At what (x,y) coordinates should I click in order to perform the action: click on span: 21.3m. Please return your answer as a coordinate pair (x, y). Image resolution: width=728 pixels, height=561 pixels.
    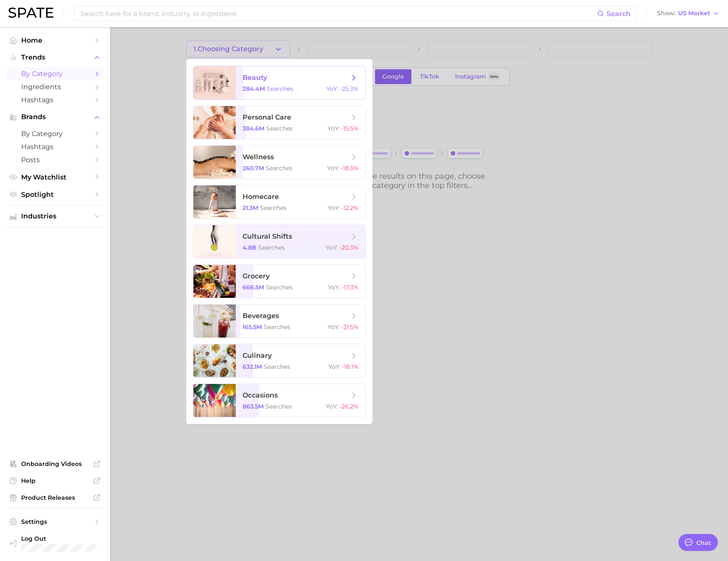
    Looking at the image, I should click on (250, 208).